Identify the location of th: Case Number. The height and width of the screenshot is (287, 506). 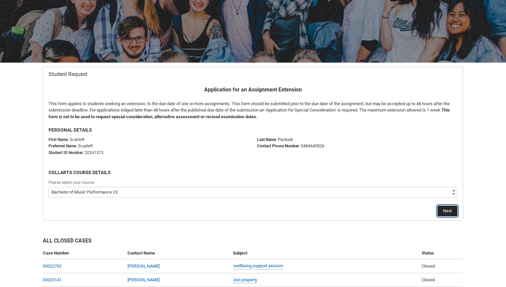
(84, 253).